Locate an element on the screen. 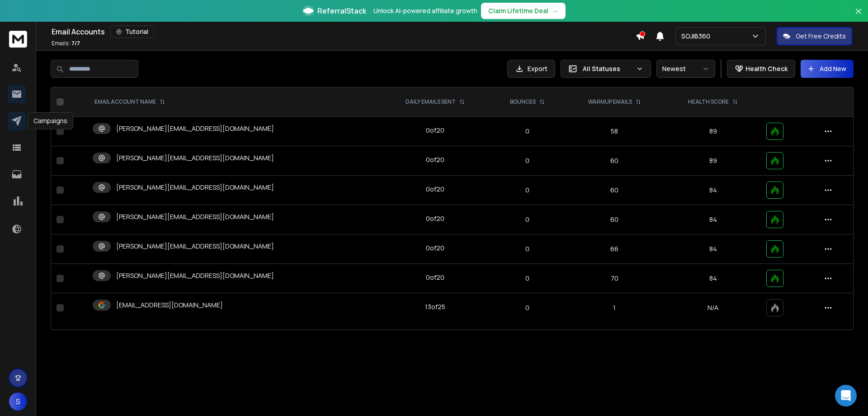 The width and height of the screenshot is (868, 416). td: 1 is located at coordinates (614, 307).